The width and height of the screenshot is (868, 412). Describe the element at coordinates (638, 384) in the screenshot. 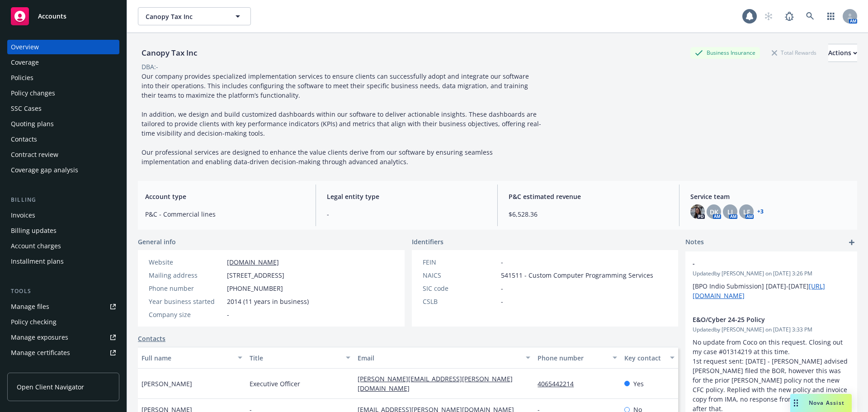

I see `span: Yes` at that location.